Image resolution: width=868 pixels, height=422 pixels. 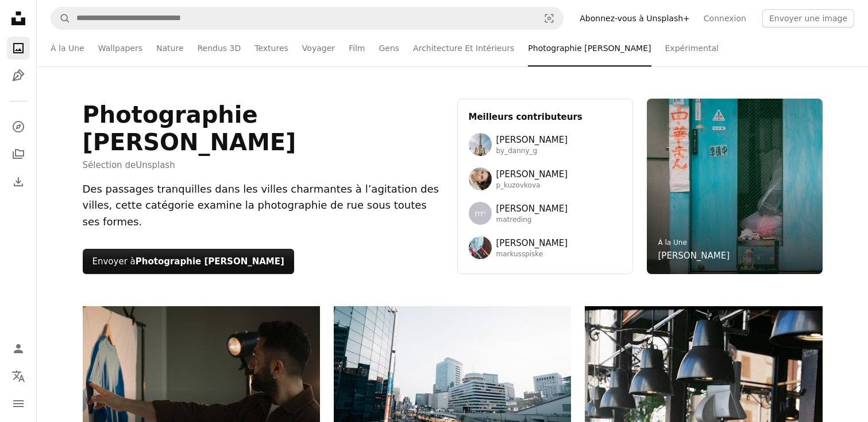 What do you see at coordinates (18, 349) in the screenshot?
I see `a: Connexion / S’inscrire` at bounding box center [18, 349].